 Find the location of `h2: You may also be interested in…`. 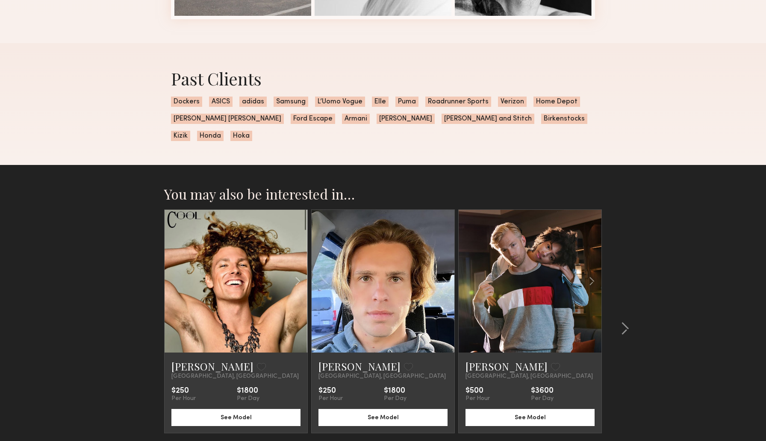

h2: You may also be interested in… is located at coordinates (383, 194).